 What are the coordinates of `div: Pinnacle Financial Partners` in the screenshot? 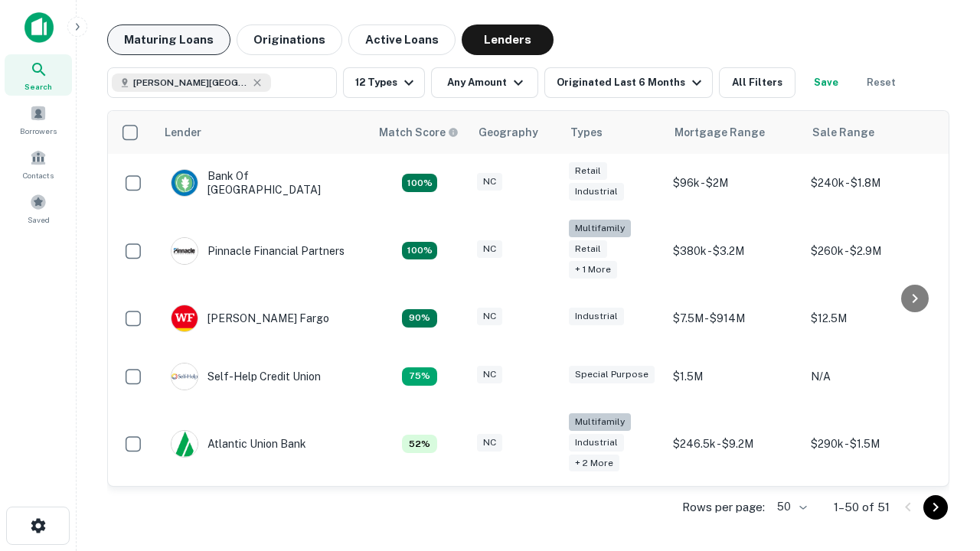 It's located at (258, 251).